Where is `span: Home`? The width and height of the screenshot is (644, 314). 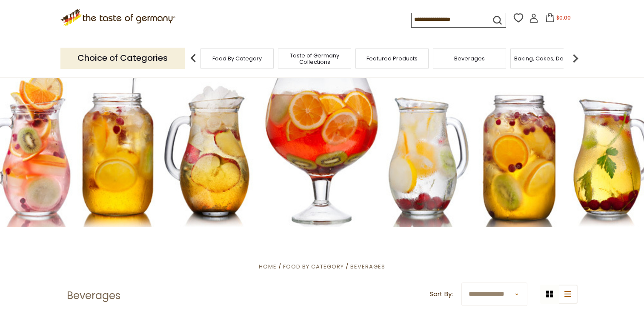
span: Home is located at coordinates (268, 266).